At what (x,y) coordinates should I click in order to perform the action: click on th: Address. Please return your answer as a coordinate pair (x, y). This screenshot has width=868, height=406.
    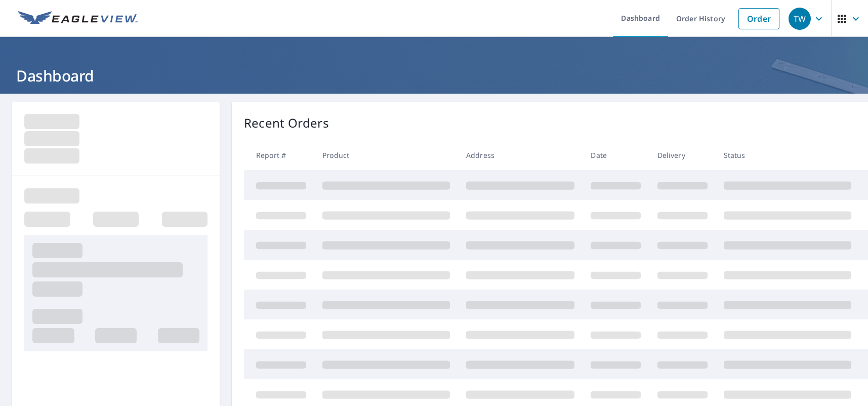
    Looking at the image, I should click on (520, 155).